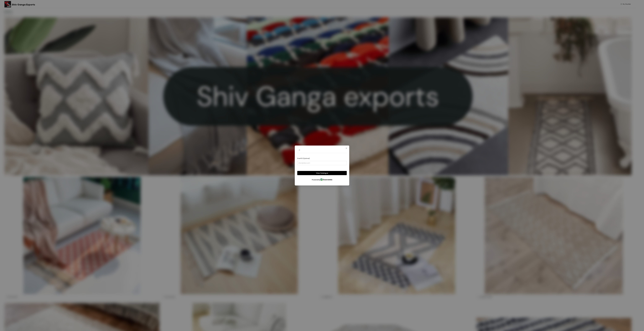 The width and height of the screenshot is (644, 331). What do you see at coordinates (322, 180) in the screenshot?
I see `a: Powered by /static/media/Logo.0d0ed058.svgSourcewiz` at bounding box center [322, 180].